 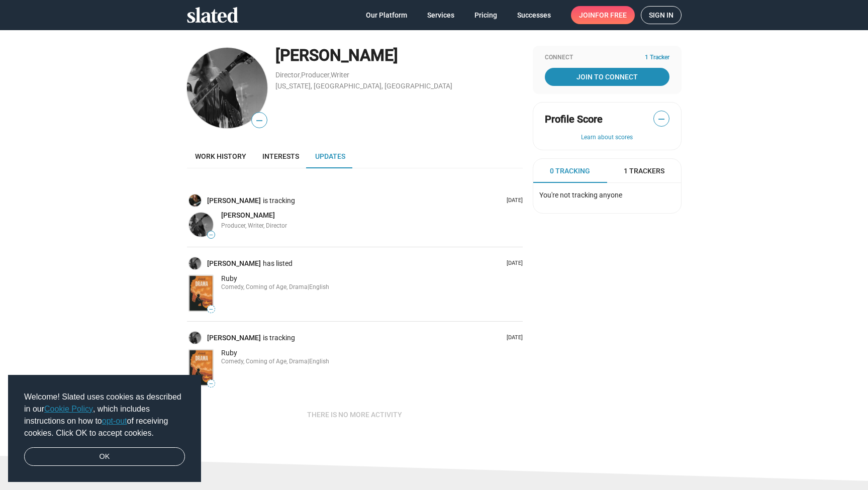 What do you see at coordinates (281, 156) in the screenshot?
I see `span: Interests` at bounding box center [281, 156].